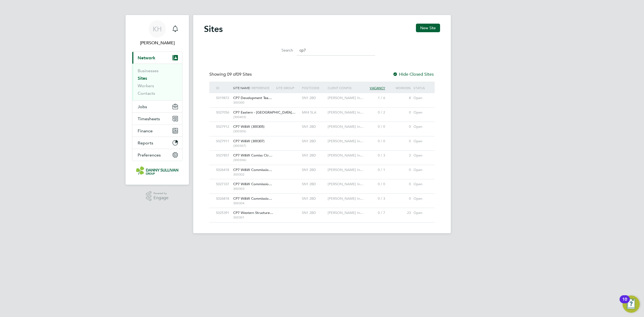 The height and width of the screenshot is (317, 644). Describe the element at coordinates (157, 100) in the screenshot. I see `nav: Main navigation` at that location.